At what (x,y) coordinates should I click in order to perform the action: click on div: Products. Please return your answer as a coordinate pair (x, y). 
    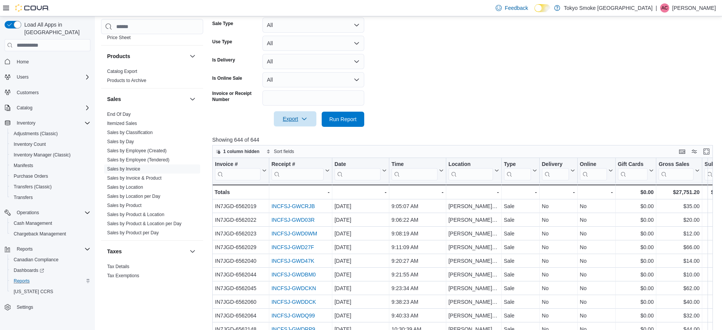
    Looking at the image, I should click on (152, 77).